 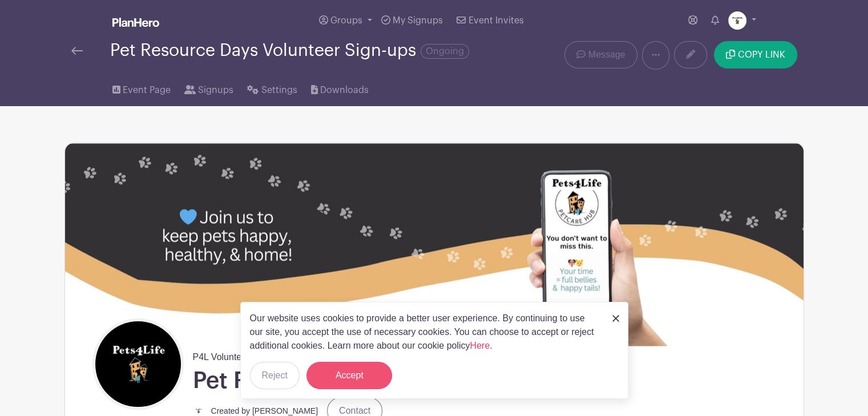 I want to click on span: COPY LINK, so click(x=761, y=54).